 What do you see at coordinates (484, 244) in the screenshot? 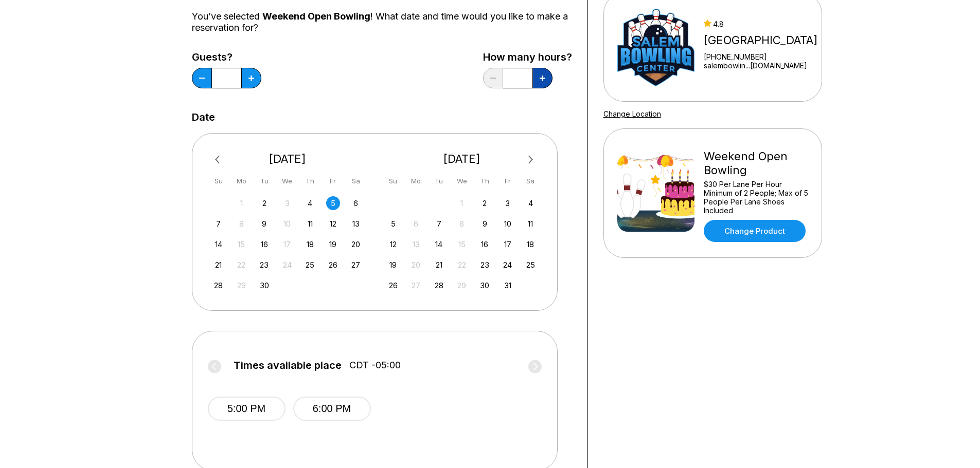
I see `div: Choose Thursday, July 16th, 2026` at bounding box center [484, 244].